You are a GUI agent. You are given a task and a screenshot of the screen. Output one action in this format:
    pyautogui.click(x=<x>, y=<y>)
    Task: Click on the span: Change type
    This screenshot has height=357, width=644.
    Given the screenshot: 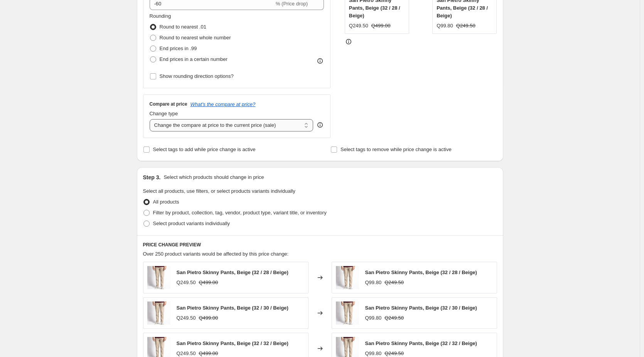 What is the action you would take?
    pyautogui.click(x=164, y=113)
    